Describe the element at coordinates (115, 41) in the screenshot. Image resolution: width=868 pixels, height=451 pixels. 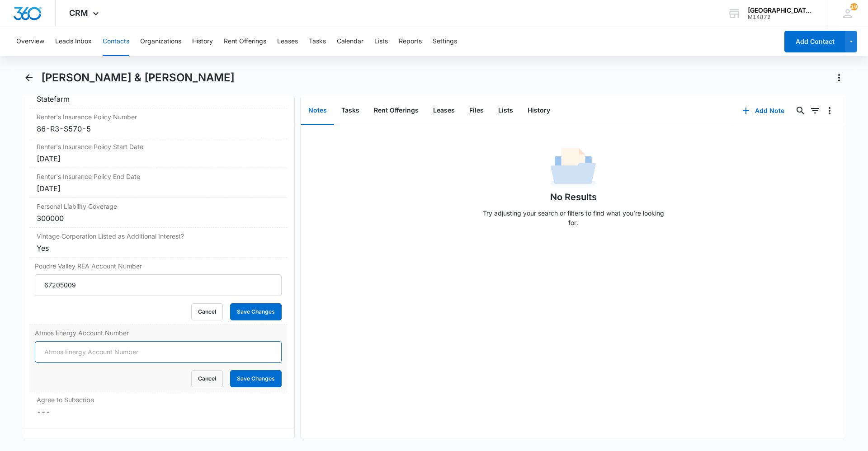
I see `button: Contacts` at that location.